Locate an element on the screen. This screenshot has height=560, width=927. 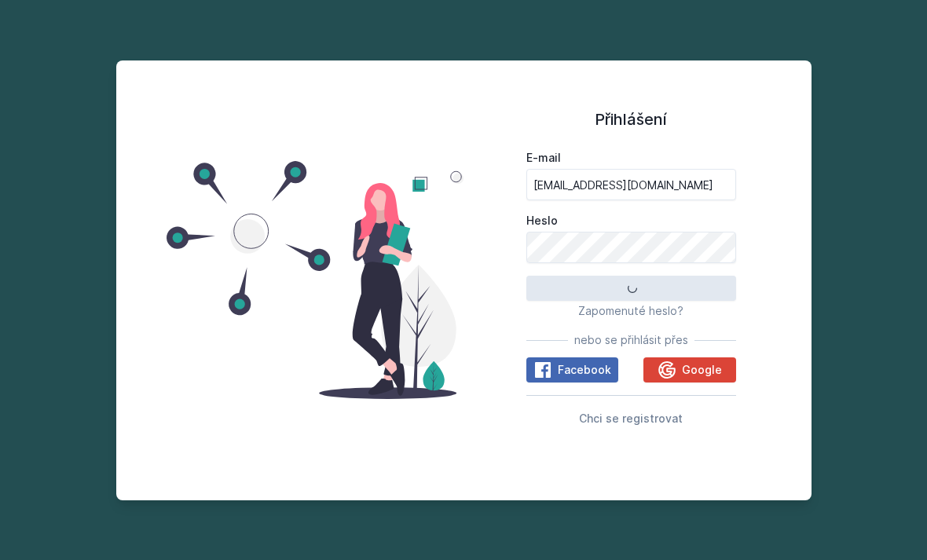
button: Přihlásit se is located at coordinates (631, 288).